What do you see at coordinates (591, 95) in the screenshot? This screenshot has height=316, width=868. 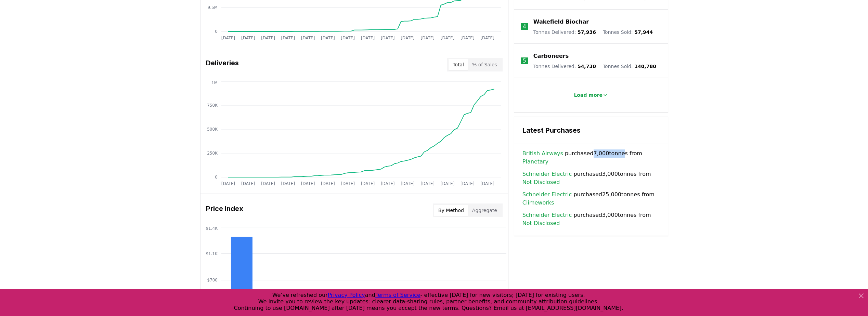 I see `button: Load more` at bounding box center [591, 95].